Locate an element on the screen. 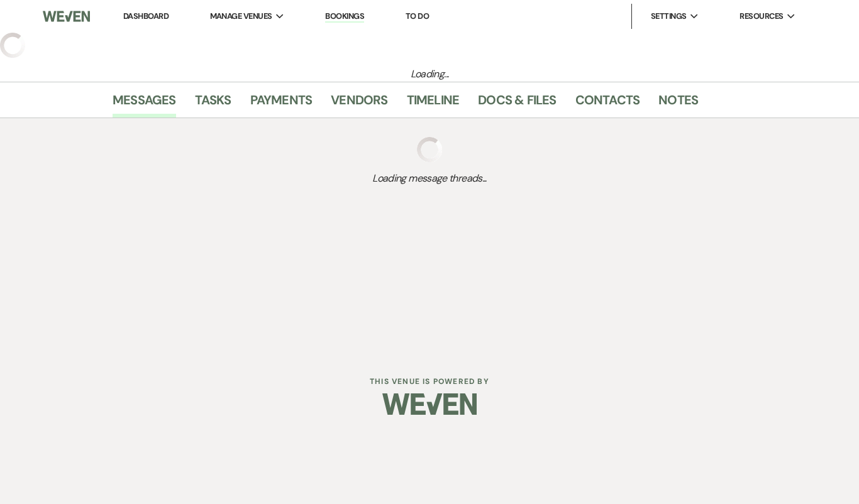 This screenshot has width=859, height=504. a: Dashboard is located at coordinates (146, 15).